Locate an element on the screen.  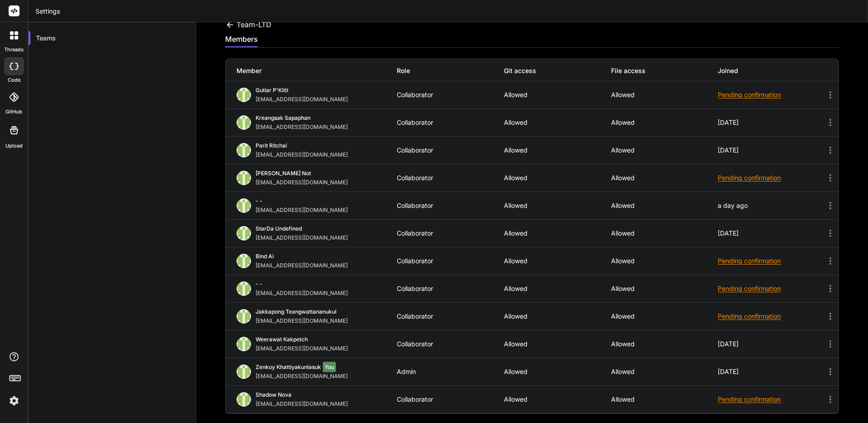
span: Weerawat Kakpetch is located at coordinates (282, 339).